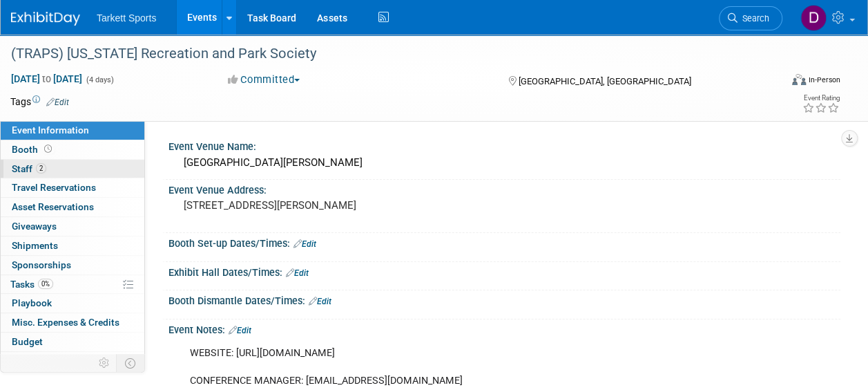 Image resolution: width=868 pixels, height=390 pixels. Describe the element at coordinates (73, 322) in the screenshot. I see `a: Misc. Expenses & Credits` at that location.